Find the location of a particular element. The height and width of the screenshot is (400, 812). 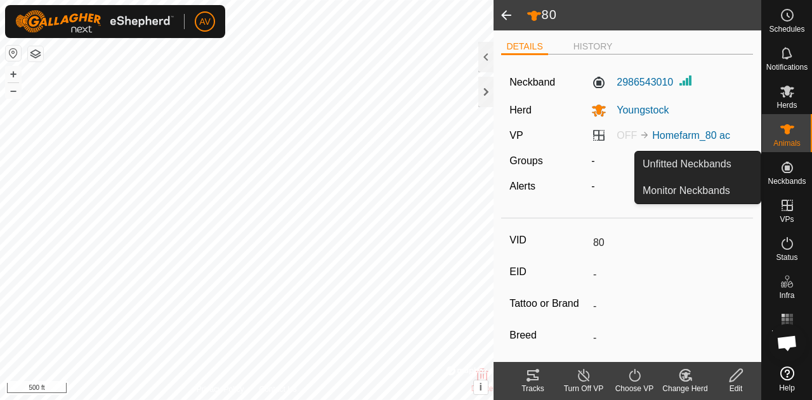

button: Map Layers is located at coordinates (36, 54).